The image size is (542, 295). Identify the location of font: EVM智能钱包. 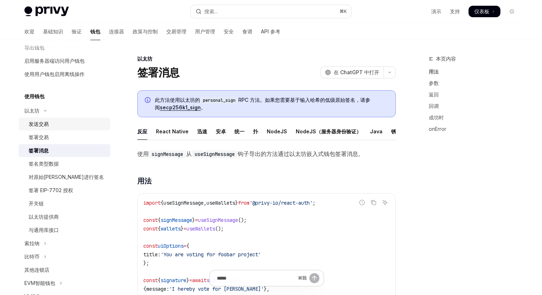
(40, 283).